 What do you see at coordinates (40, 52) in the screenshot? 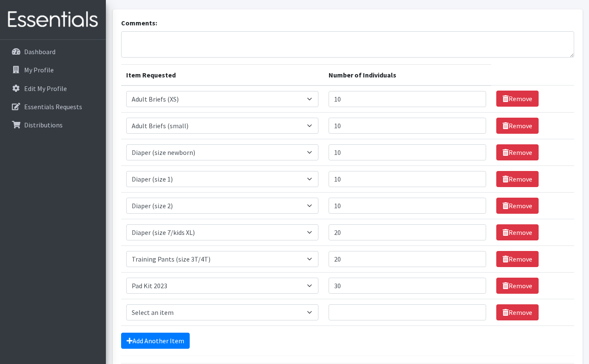
I see `p: Dashboard` at bounding box center [40, 52].